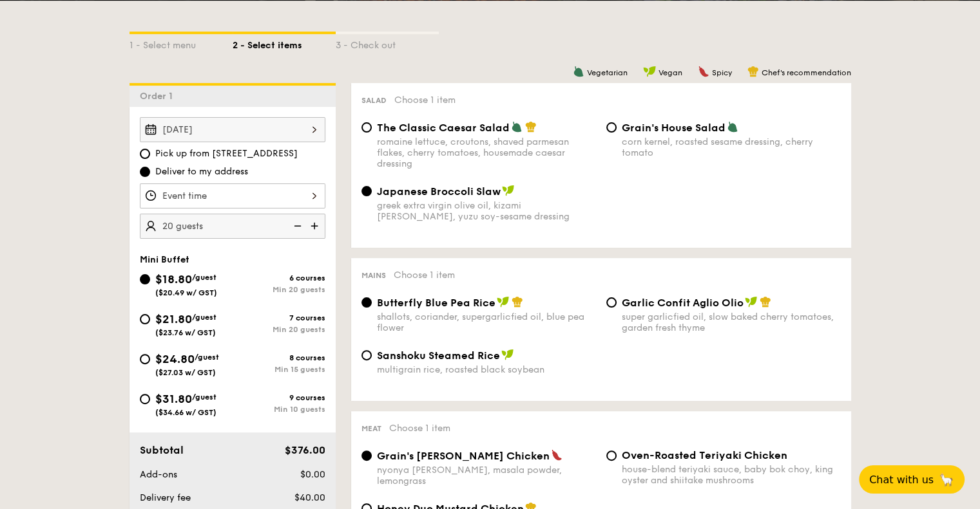 The height and width of the screenshot is (509, 980). Describe the element at coordinates (159, 96) in the screenshot. I see `span: Order 1` at that location.